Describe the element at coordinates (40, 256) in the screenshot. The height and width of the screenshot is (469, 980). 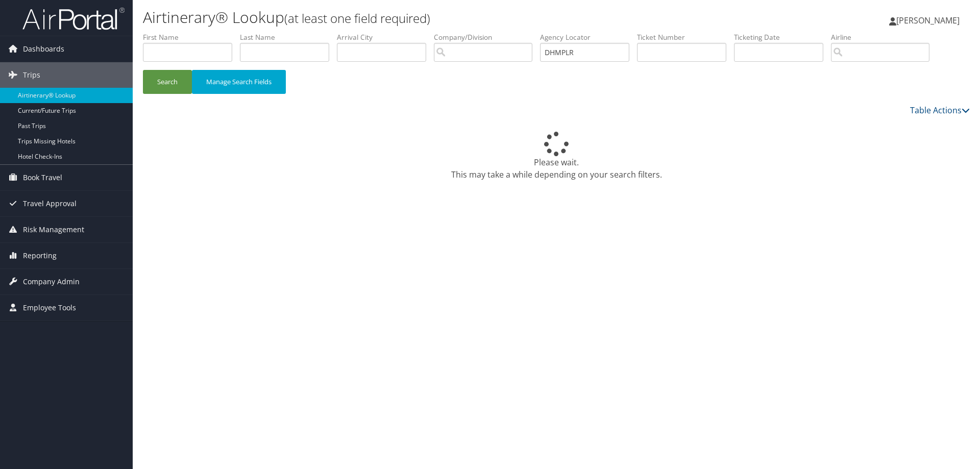
I see `span: Reporting` at that location.